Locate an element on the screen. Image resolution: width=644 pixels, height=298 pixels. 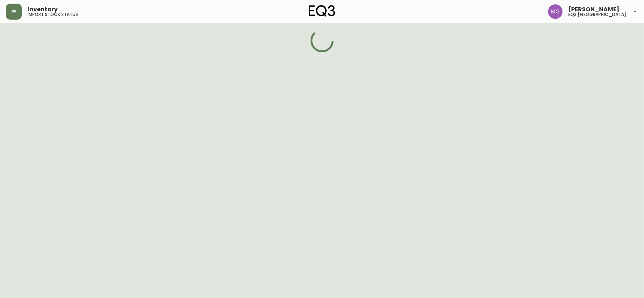
h5: import stock status is located at coordinates (53, 15).